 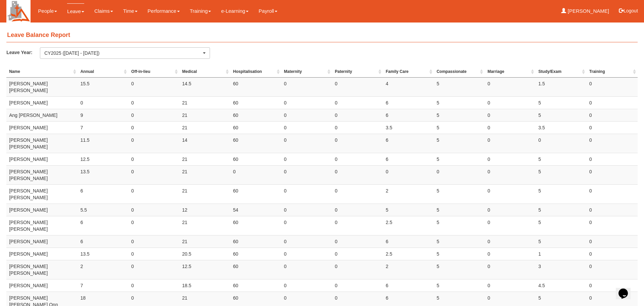 I want to click on a: e-Learning, so click(x=235, y=11).